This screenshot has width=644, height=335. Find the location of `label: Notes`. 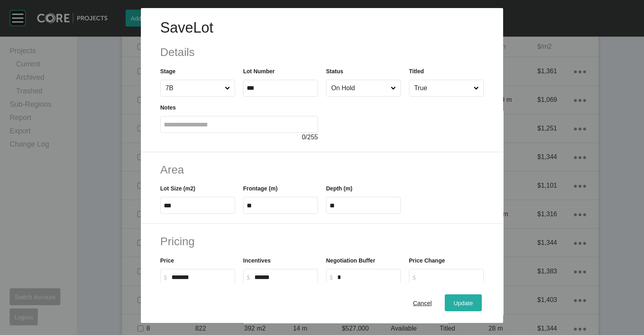

label: Notes is located at coordinates (168, 108).